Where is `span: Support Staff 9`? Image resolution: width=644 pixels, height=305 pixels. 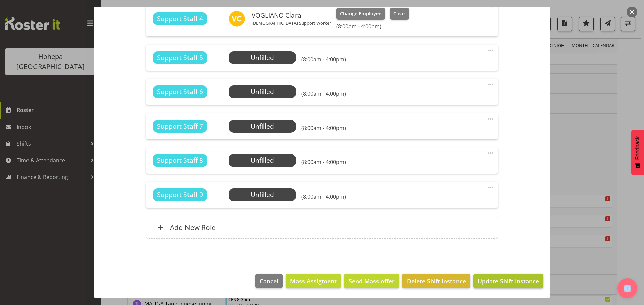 span: Support Staff 9 is located at coordinates (180, 194).